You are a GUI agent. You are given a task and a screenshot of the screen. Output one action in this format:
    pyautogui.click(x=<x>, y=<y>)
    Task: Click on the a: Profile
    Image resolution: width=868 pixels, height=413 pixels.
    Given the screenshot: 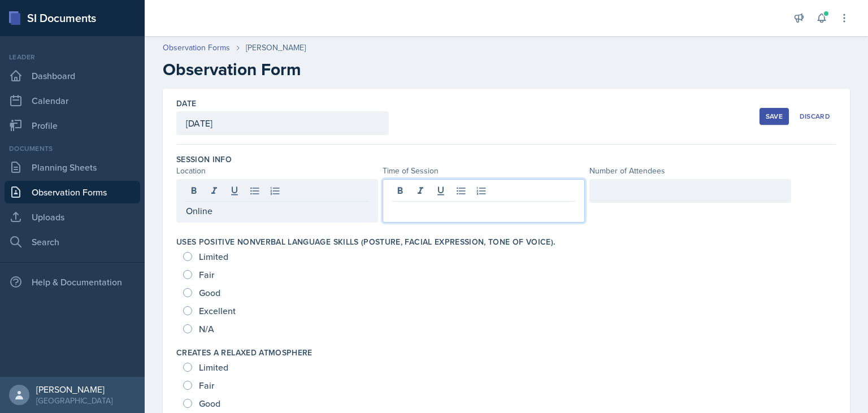 What is the action you would take?
    pyautogui.click(x=72, y=125)
    